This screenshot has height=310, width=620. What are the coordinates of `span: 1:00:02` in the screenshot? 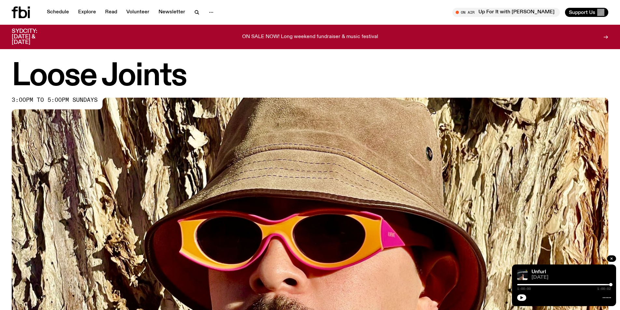 It's located at (604, 289).